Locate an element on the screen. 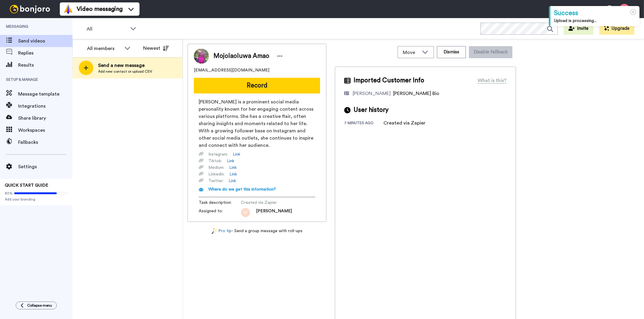 Image resolution: width=644 pixels, height=319 pixels. span: QUICK START GUIDE is located at coordinates (26, 186).